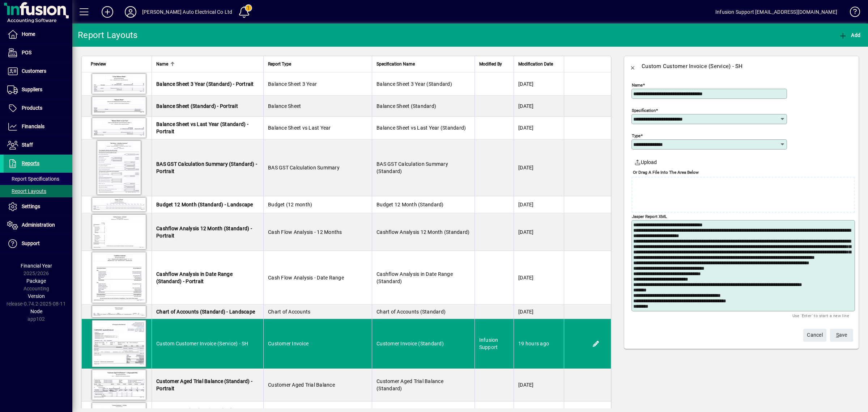 This screenshot has height=412, width=868. Describe the element at coordinates (633, 66) in the screenshot. I see `button: Back` at that location.